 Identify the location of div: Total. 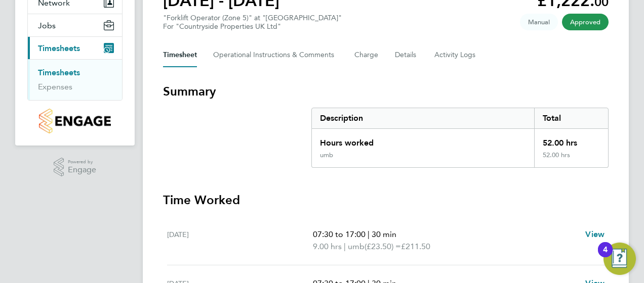
(571, 118).